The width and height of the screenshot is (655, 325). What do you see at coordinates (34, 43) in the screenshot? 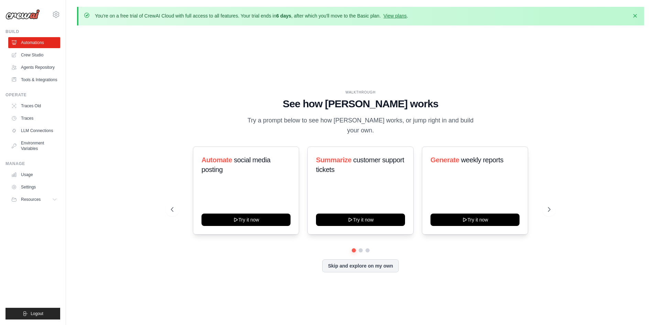
I see `a: Automations` at bounding box center [34, 43].